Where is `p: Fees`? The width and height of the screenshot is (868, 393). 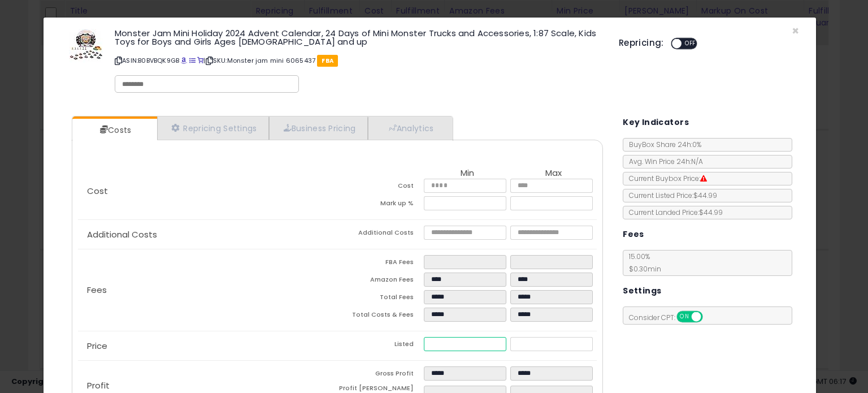
p: Fees is located at coordinates (207, 290).